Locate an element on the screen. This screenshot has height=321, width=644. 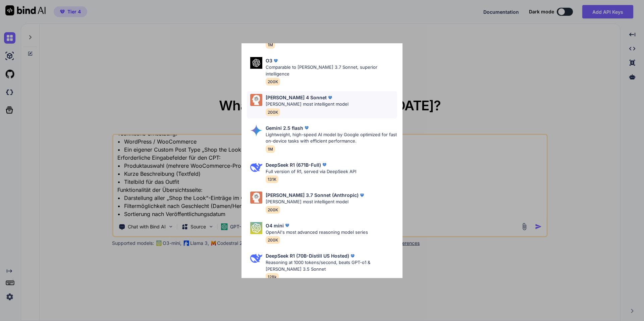
p: Gemini 2.5 flash is located at coordinates (284, 128).